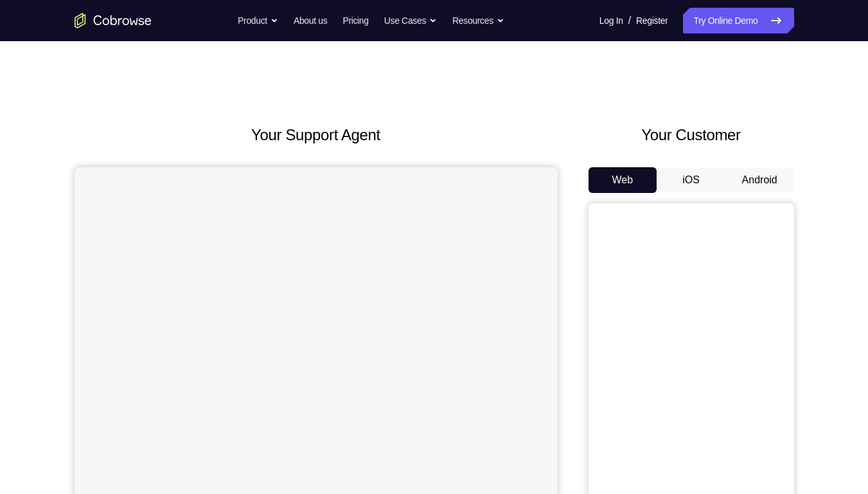 The height and width of the screenshot is (494, 868). Describe the element at coordinates (316, 135) in the screenshot. I see `h2: Your Support Agent` at that location.